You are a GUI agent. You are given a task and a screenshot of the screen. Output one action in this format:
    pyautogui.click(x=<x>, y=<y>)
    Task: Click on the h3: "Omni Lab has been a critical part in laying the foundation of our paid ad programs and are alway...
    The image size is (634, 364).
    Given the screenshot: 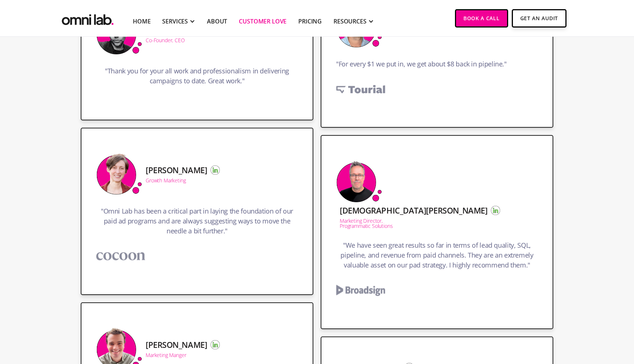 What is the action you would take?
    pyautogui.click(x=197, y=222)
    